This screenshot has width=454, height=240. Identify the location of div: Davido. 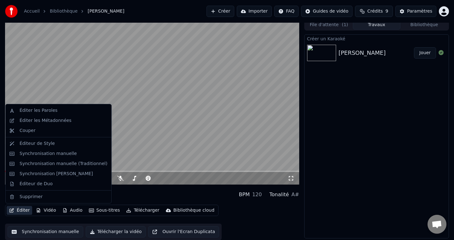
(19, 199).